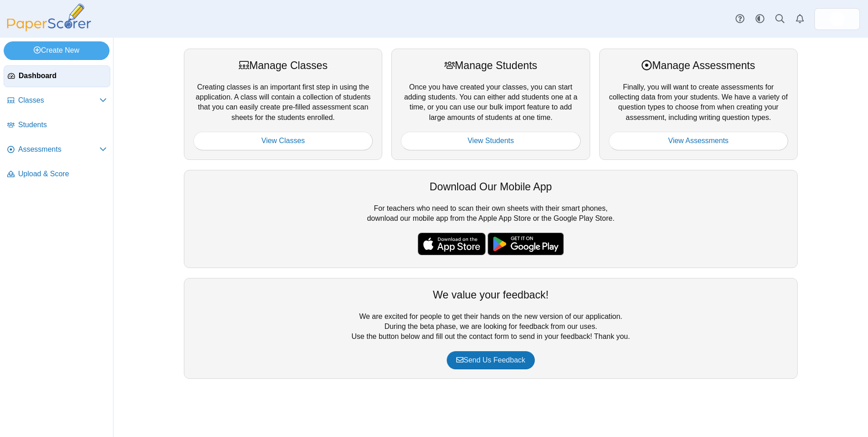 The height and width of the screenshot is (437, 868). I want to click on a: Assessments, so click(57, 150).